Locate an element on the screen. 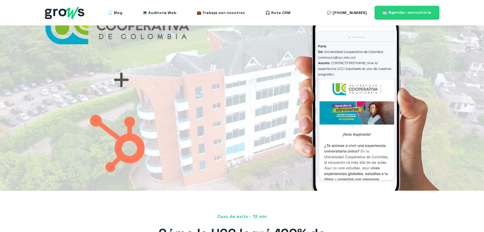 This screenshot has width=484, height=232. span: Caso de éxito - 12 min is located at coordinates (242, 217).